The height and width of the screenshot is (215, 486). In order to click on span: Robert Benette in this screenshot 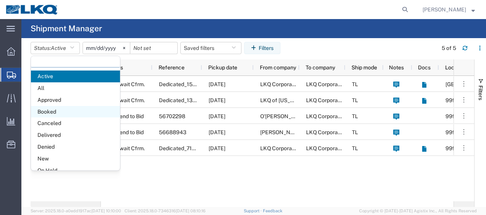, I will do `click(444, 10)`.